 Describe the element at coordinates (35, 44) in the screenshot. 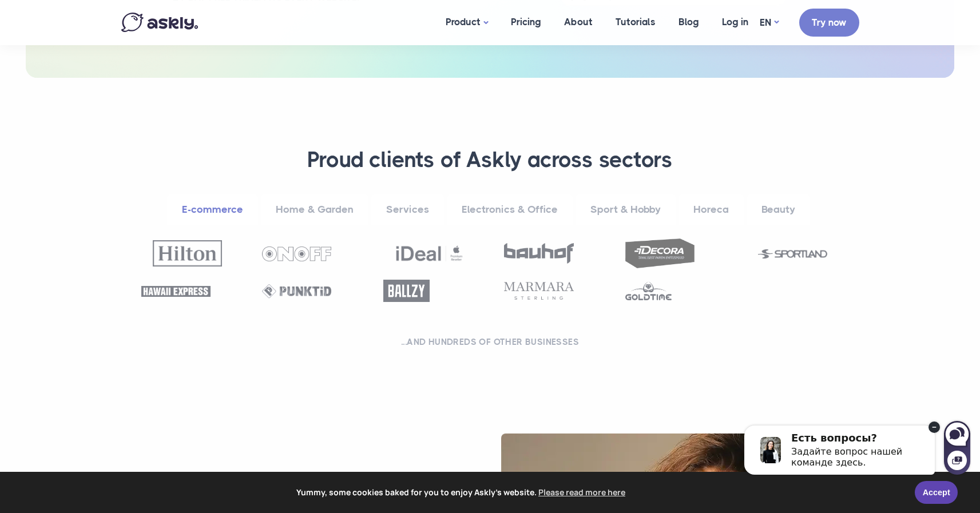

I see `img: Site logo` at that location.